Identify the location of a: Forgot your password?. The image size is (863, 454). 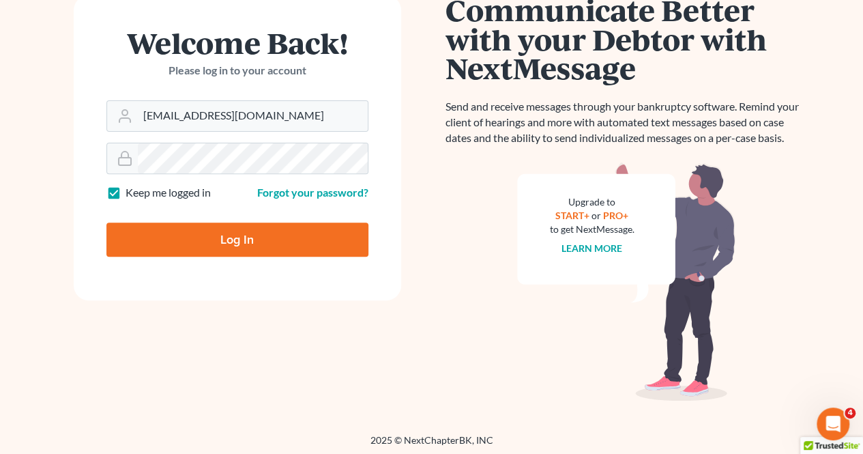
(312, 192).